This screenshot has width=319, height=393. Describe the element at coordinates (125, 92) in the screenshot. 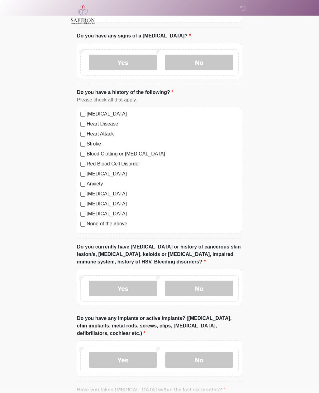

I see `label: Do you have a history of the following?` at that location.